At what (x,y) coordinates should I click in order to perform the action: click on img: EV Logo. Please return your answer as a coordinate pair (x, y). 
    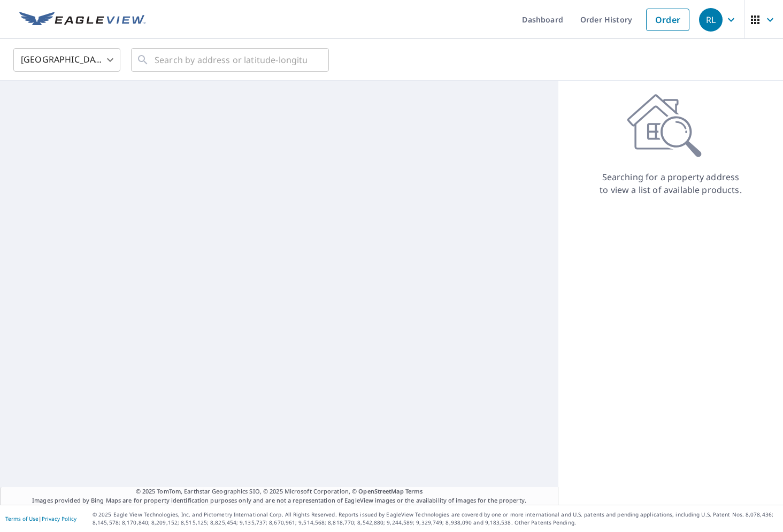
    Looking at the image, I should click on (82, 19).